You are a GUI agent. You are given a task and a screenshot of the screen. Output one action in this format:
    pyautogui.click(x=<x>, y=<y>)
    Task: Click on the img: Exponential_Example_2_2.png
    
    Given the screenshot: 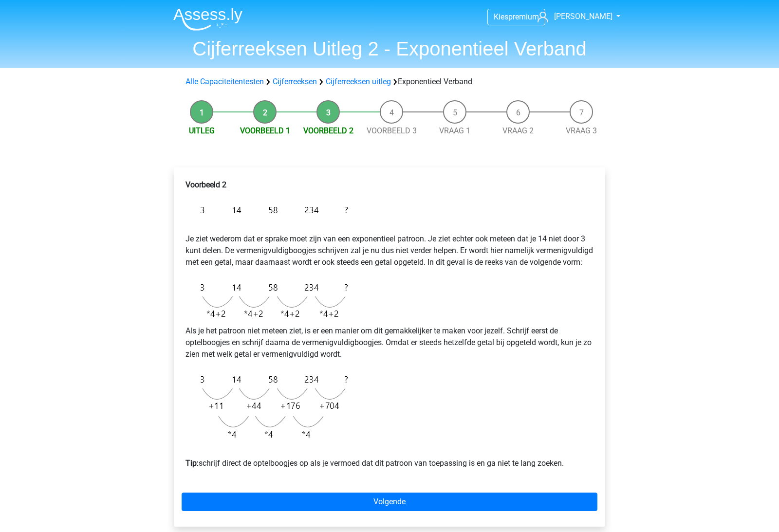 What is the action you would take?
    pyautogui.click(x=269, y=300)
    